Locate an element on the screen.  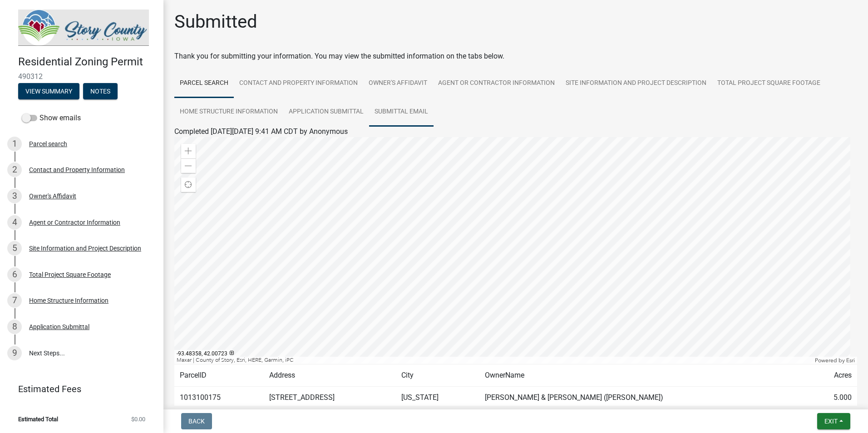
div: Application Submittal is located at coordinates (59, 327).